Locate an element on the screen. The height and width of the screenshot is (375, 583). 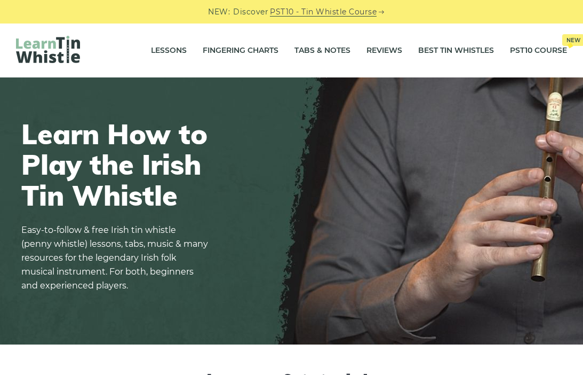
a: Reviews is located at coordinates (384, 51).